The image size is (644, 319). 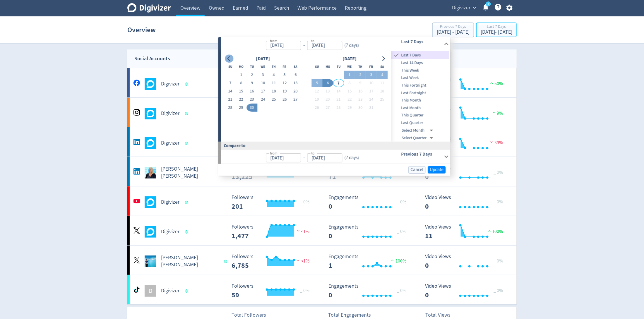 What do you see at coordinates (274, 99) in the screenshot?
I see `button: 25` at bounding box center [274, 99].